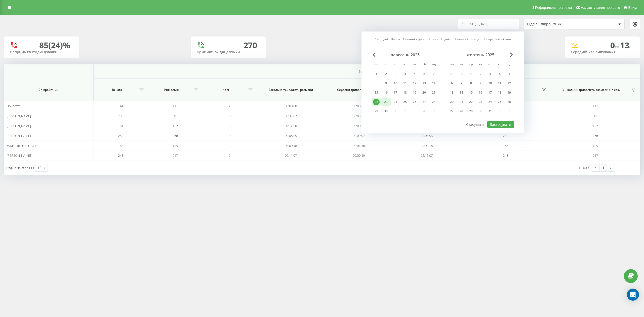  What do you see at coordinates (424, 74) in the screenshot?
I see `div: 6` at bounding box center [424, 74].